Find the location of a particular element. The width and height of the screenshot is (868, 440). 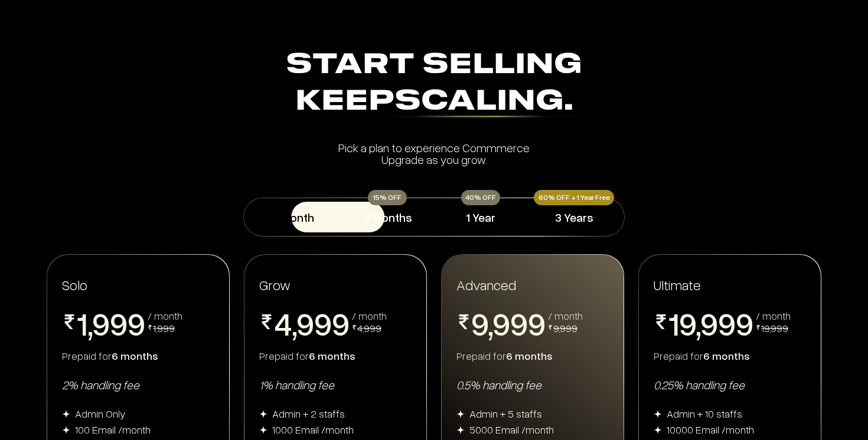

div: Admin + 2 staffs is located at coordinates (309, 414).